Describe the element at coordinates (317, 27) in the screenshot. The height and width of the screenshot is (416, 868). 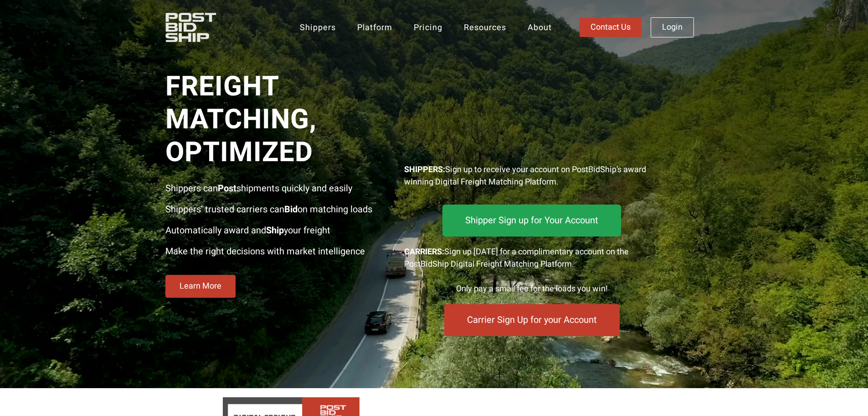
I see `a: Shippers` at that location.